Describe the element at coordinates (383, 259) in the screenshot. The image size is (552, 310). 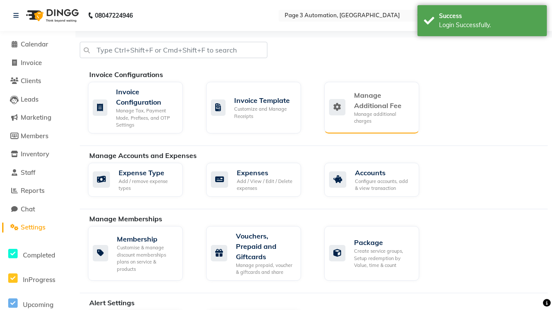
I see `div: Create service groups, Setup redemption by Value, time & count` at that location.